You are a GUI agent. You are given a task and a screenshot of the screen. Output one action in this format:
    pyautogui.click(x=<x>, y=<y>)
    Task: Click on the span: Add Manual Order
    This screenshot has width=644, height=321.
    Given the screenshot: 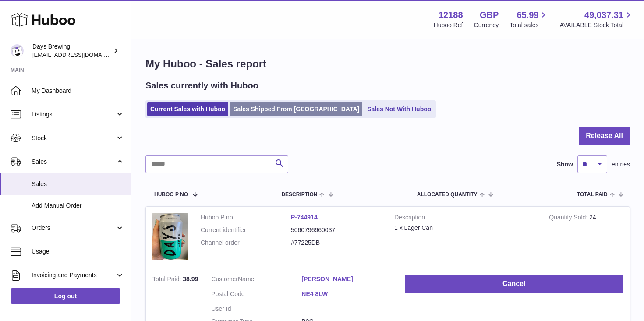 What is the action you would take?
    pyautogui.click(x=78, y=206)
    